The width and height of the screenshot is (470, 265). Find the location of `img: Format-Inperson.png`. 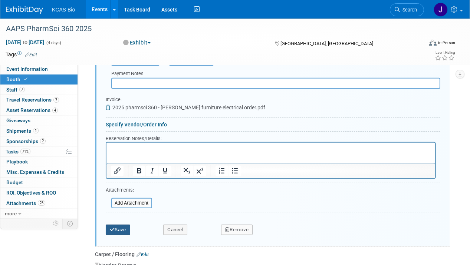

img: Format-Inperson.png is located at coordinates (433, 43).